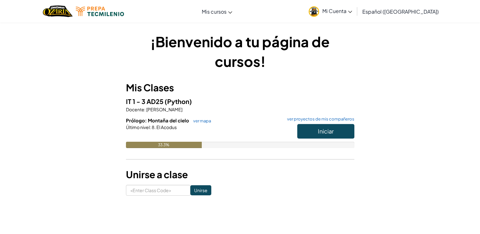 The height and width of the screenshot is (234, 480). Describe the element at coordinates (313, 11) in the screenshot. I see `img: avatar` at that location.